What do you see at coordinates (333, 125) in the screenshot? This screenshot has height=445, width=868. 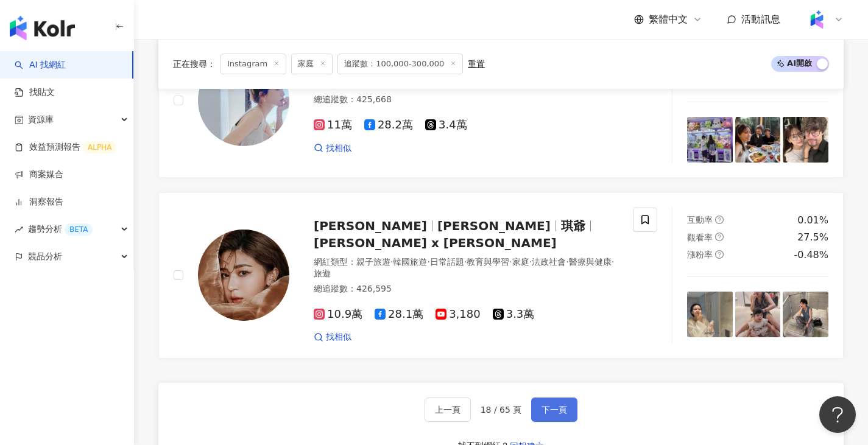 I see `span: 11萬` at bounding box center [333, 125].